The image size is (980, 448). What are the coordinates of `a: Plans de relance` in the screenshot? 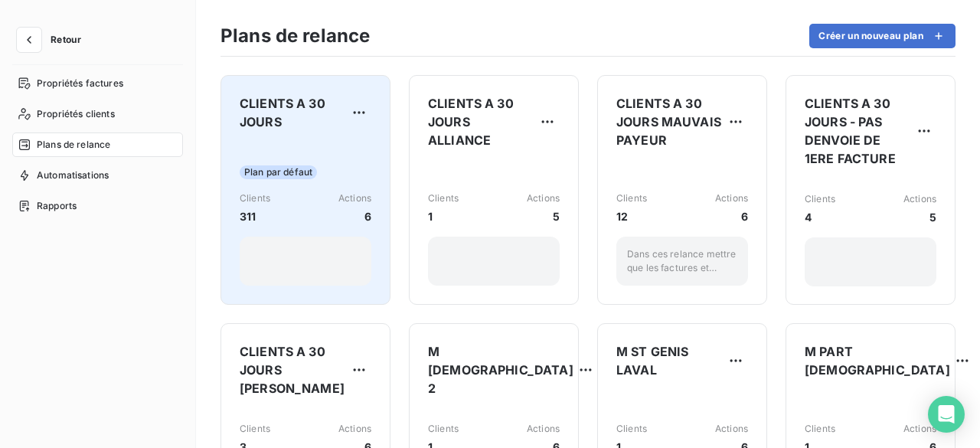 It's located at (97, 145).